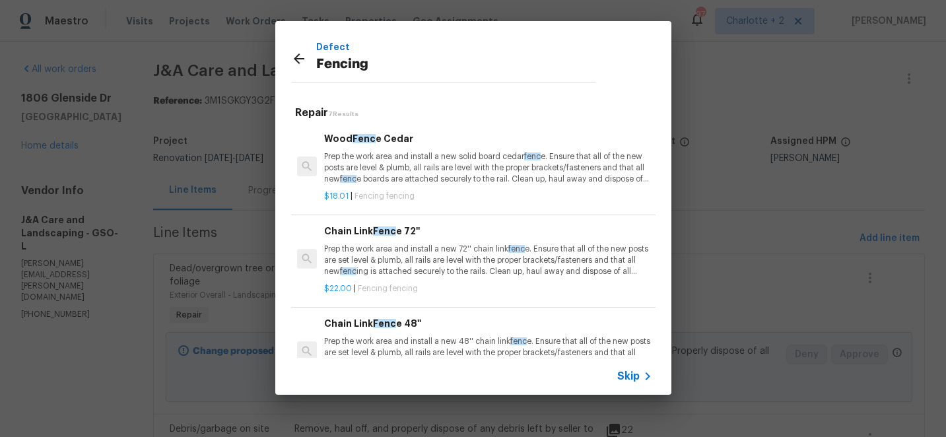  I want to click on p: Defect, so click(456, 47).